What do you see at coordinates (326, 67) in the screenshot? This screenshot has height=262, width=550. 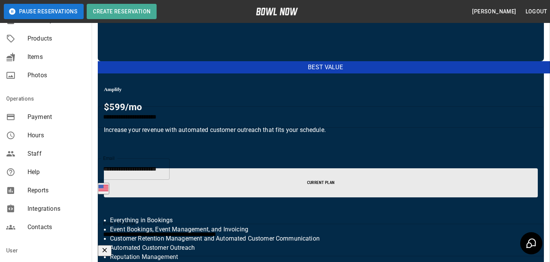 I see `p: BEST VALUE` at bounding box center [326, 67].